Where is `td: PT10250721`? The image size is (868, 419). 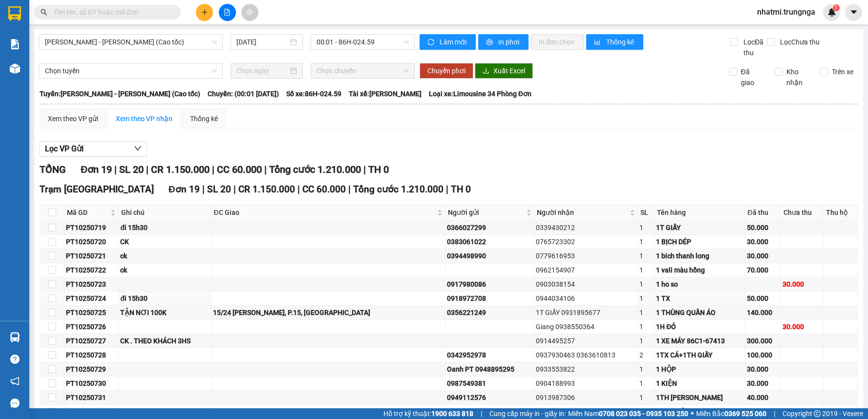 td: PT10250721 is located at coordinates (91, 255).